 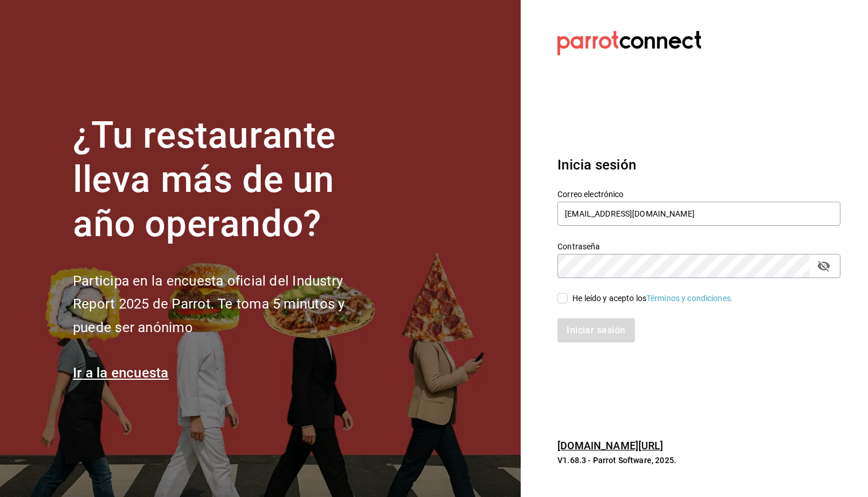 What do you see at coordinates (690, 298) in the screenshot?
I see `a: Términos y condiciones.` at bounding box center [690, 298].